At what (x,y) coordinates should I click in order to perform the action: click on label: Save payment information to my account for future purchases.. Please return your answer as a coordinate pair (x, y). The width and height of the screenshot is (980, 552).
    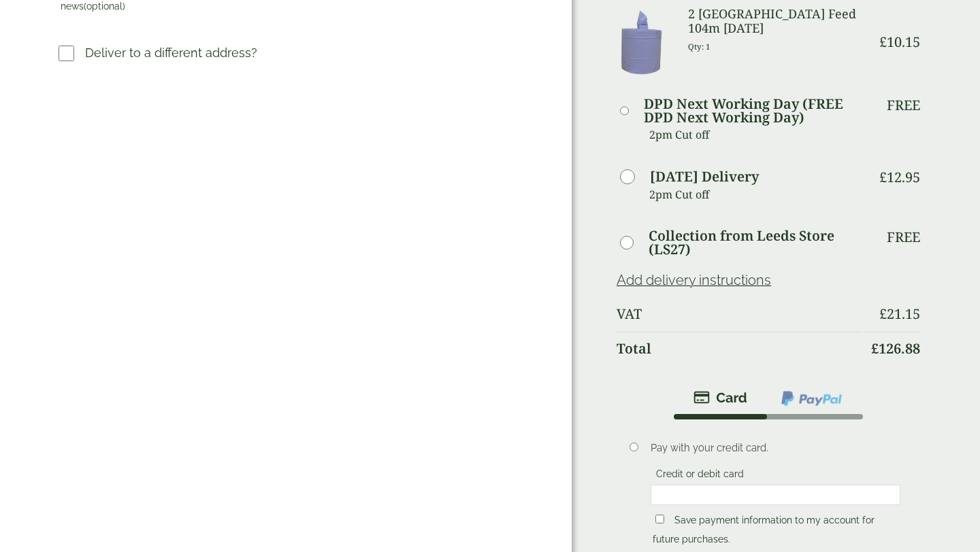
    Looking at the image, I should click on (763, 531).